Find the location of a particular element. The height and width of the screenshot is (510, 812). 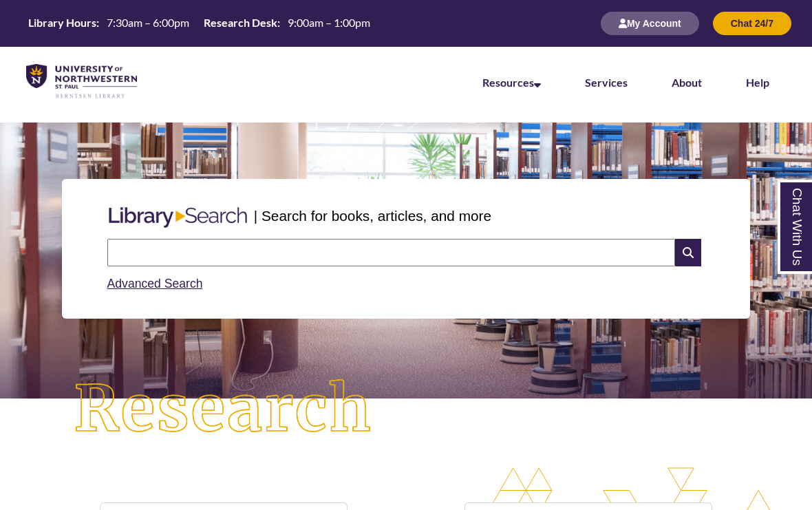

table: Hours Today is located at coordinates (199, 23).